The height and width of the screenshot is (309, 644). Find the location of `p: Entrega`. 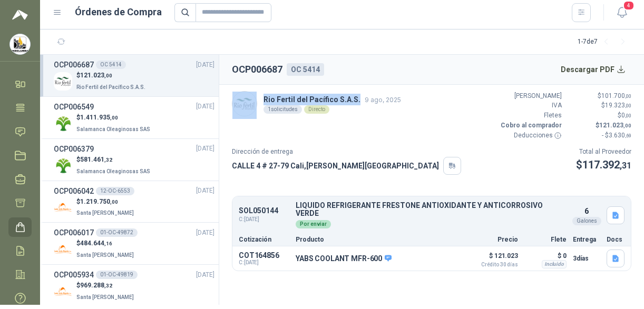

p: Entrega is located at coordinates (587, 240).